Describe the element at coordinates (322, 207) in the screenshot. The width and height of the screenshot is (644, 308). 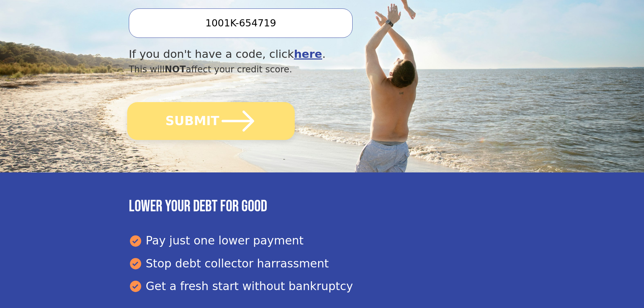
I see `h3: Lower your debt for good` at that location.